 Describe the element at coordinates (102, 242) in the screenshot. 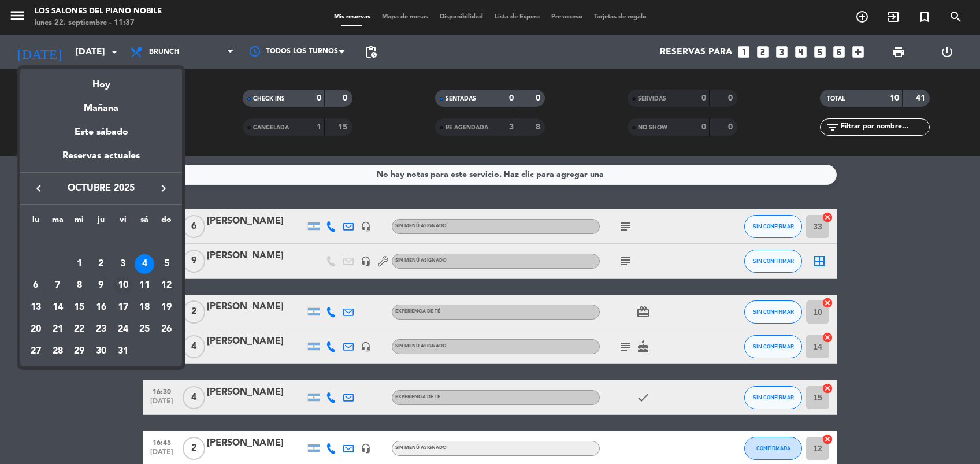

I see `td: OCT.` at that location.